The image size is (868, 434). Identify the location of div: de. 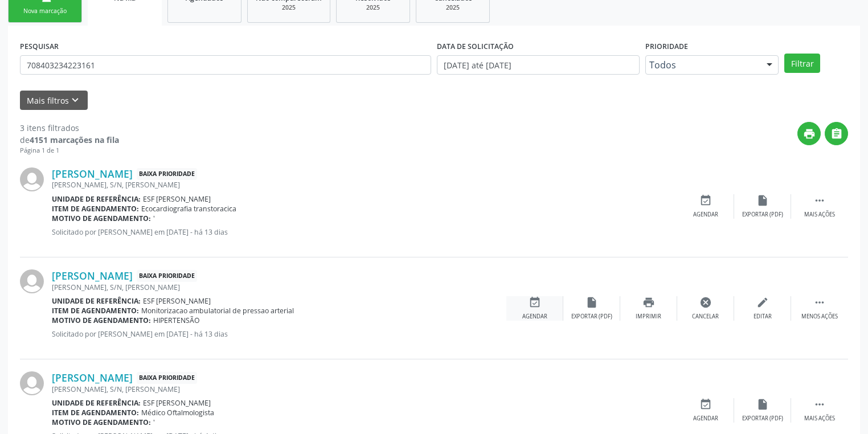
(69, 140).